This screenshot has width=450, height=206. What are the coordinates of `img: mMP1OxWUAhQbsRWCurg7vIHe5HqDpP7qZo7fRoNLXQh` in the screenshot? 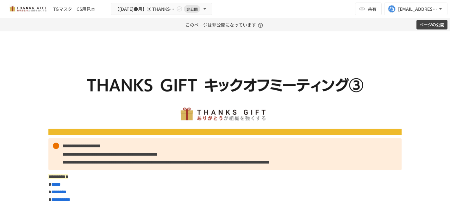 It's located at (28, 9).